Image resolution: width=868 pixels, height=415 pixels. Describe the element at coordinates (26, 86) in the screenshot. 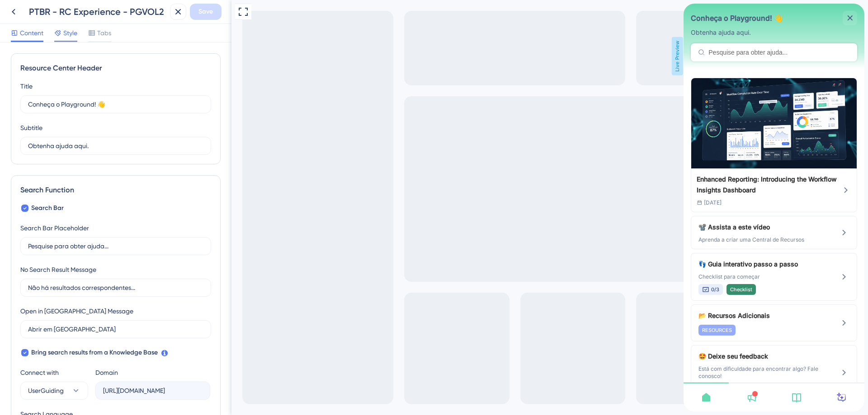

I see `div: Title` at that location.